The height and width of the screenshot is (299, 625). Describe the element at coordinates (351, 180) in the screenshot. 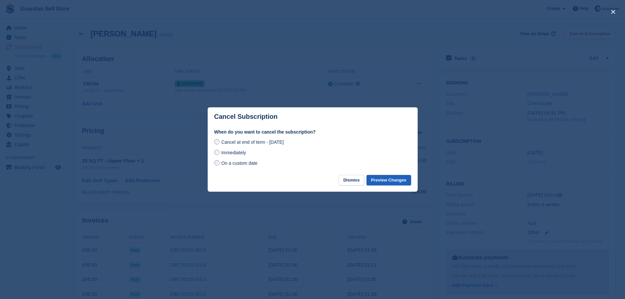

I see `button: Dismiss` at that location.